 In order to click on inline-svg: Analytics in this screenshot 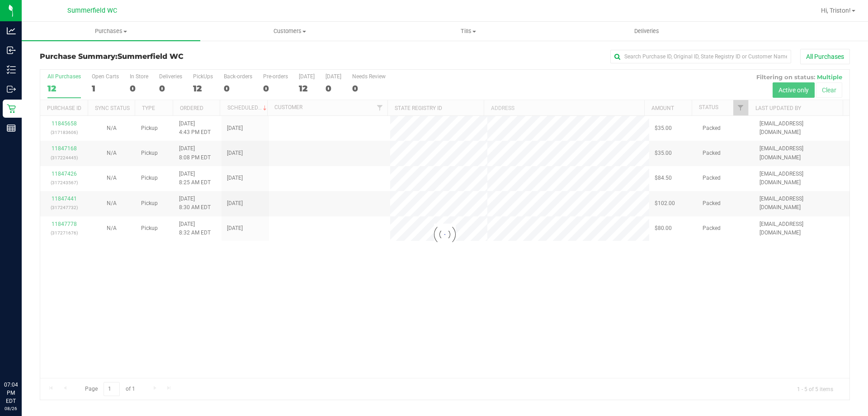, I will do `click(11, 31)`.